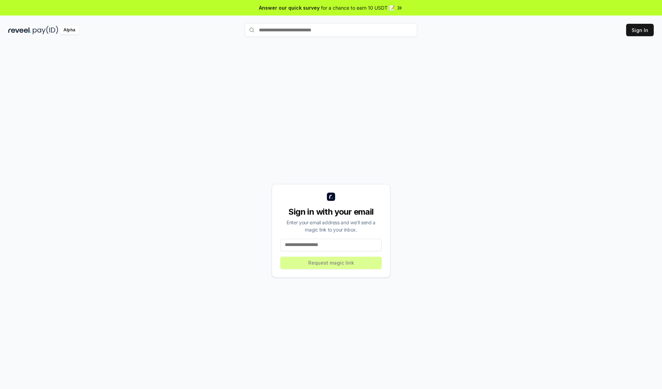  I want to click on button: Sign In, so click(640, 30).